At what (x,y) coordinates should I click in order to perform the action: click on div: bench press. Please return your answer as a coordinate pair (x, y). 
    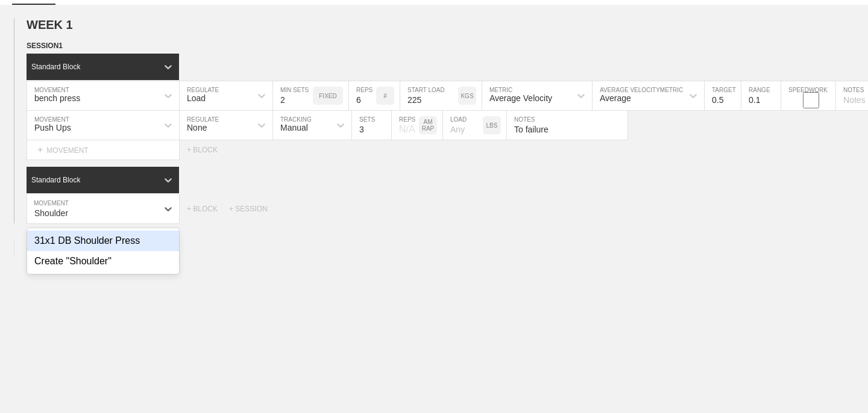
    Looking at the image, I should click on (57, 98).